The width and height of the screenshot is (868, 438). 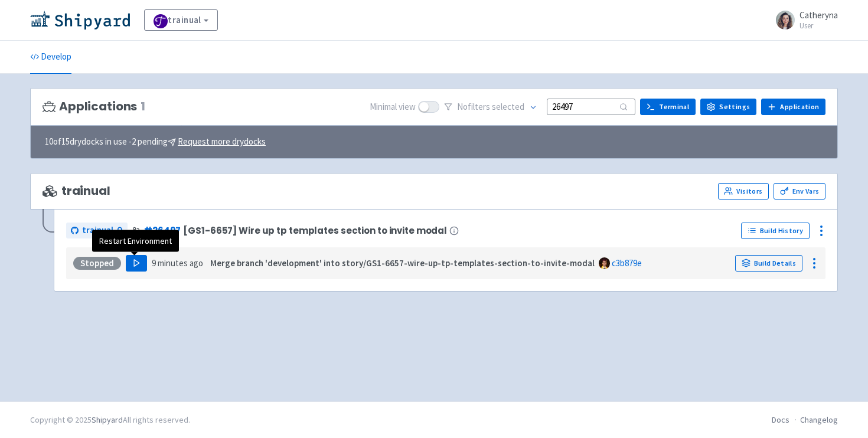 I want to click on a: Docs, so click(x=781, y=420).